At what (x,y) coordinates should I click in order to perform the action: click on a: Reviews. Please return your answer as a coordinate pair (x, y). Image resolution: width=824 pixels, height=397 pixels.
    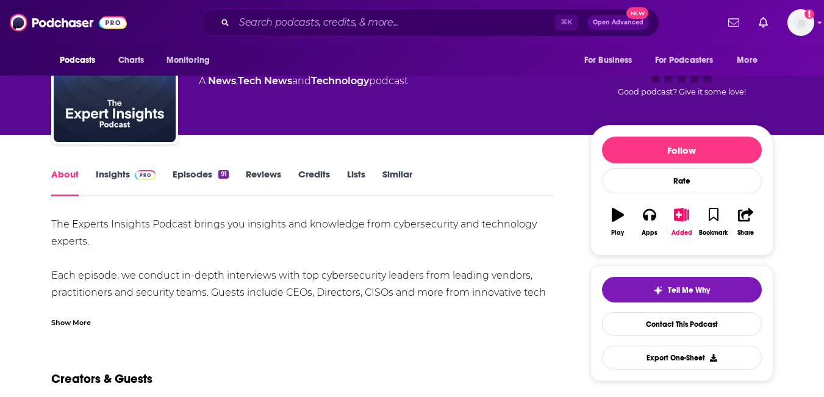
    Looking at the image, I should click on (263, 182).